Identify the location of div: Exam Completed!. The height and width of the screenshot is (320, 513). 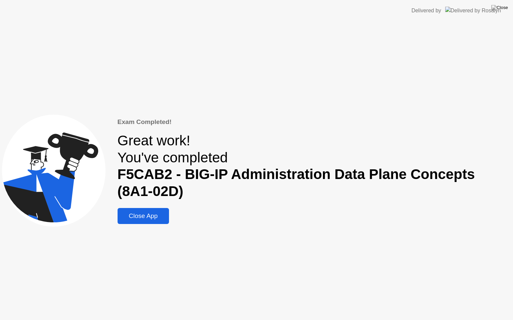
(314, 122).